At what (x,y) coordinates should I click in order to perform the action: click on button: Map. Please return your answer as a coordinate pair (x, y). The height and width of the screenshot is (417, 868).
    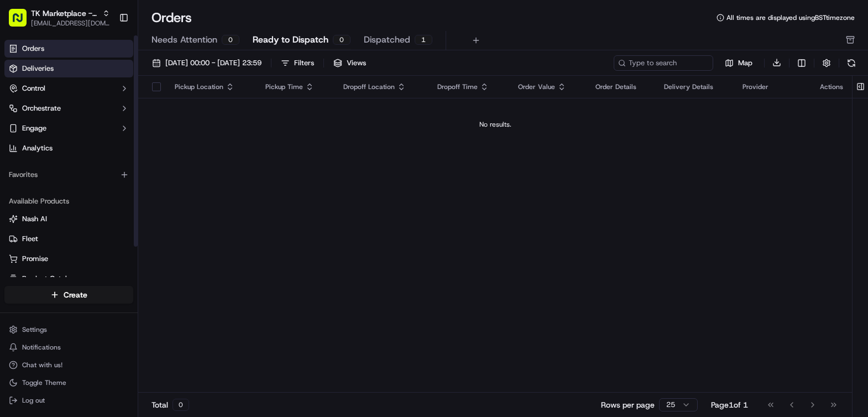
    Looking at the image, I should click on (738, 63).